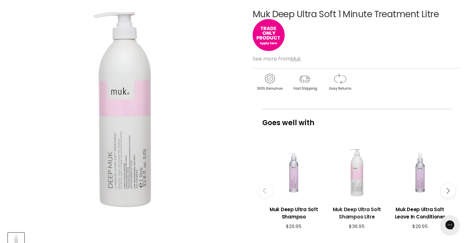  Describe the element at coordinates (420, 213) in the screenshot. I see `h3: Muk Deep Ultra Soft Leave In Conditioner` at that location.